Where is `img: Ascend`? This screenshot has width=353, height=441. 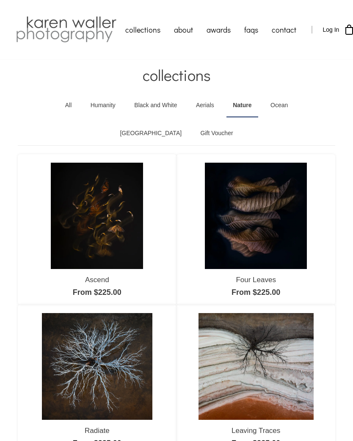 img: Ascend is located at coordinates (97, 216).